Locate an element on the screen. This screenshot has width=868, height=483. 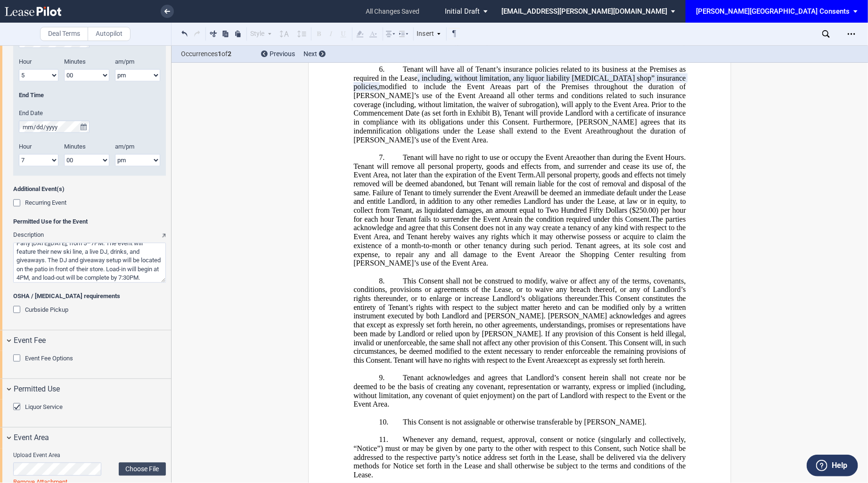
span: 9. is located at coordinates (382, 378).